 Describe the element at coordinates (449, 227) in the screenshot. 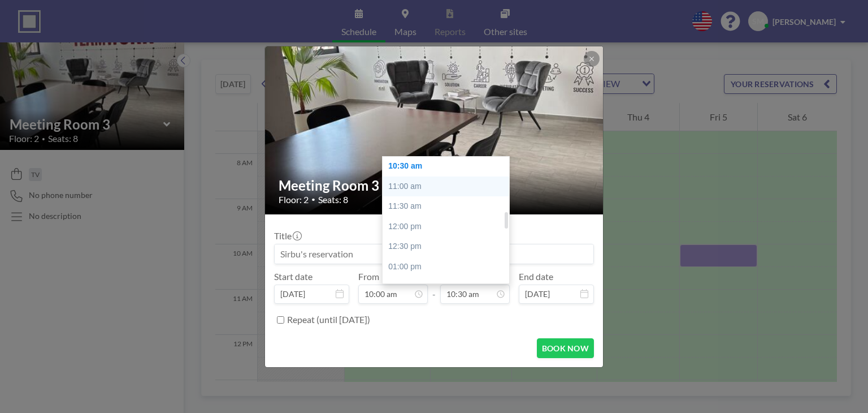

I see `div: 12:00 pm` at that location.